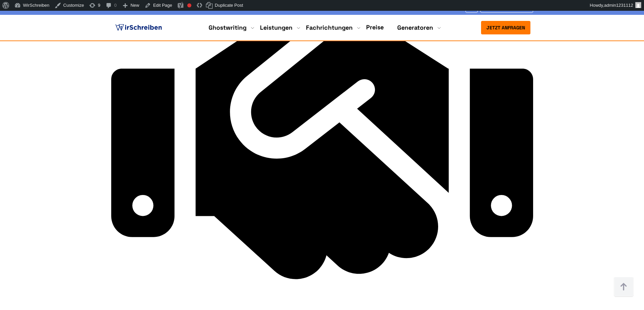 The image size is (644, 310). I want to click on a: Preise, so click(375, 27).